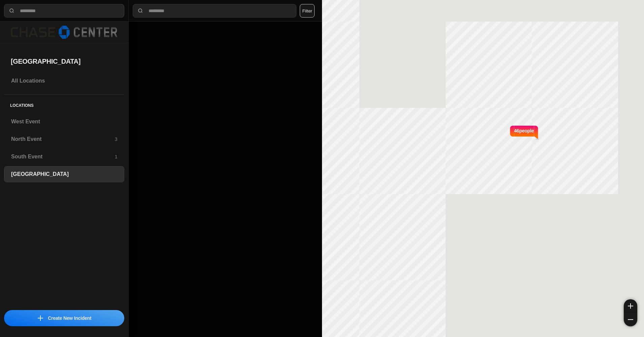  What do you see at coordinates (63, 157) in the screenshot?
I see `h3: South Event` at bounding box center [63, 157].